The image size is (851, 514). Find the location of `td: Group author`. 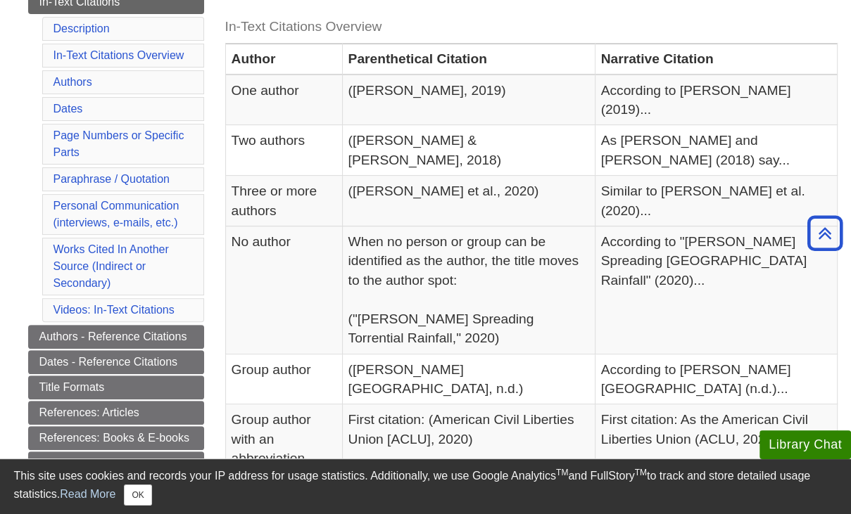

td: Group author is located at coordinates (284, 379).